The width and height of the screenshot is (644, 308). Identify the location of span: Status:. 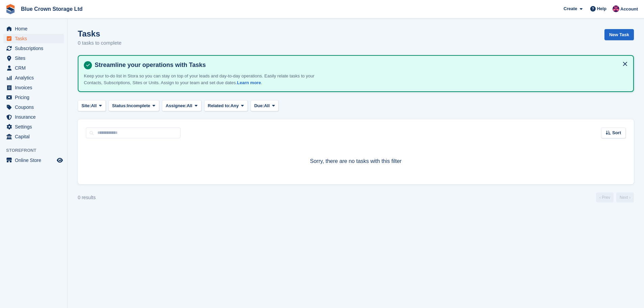
(119, 106).